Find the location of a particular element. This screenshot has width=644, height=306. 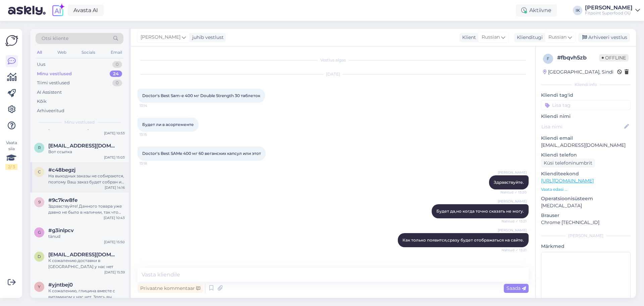

p: Operatsioonisüsteem is located at coordinates (585, 199).